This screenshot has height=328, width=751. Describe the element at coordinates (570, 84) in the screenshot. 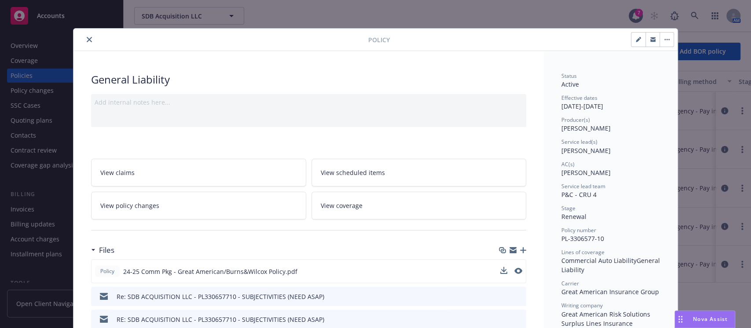

I see `span: Active` at that location.